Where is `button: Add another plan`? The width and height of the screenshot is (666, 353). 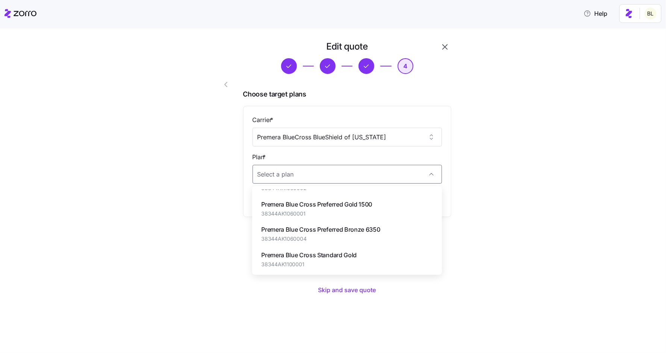
button: Add another plan is located at coordinates (347, 232).